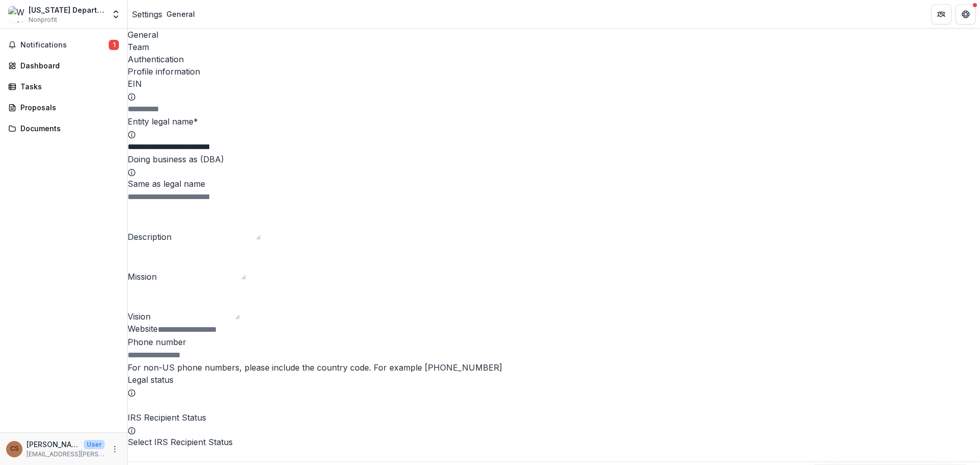 This screenshot has width=980, height=465. I want to click on label: Entity legal name, so click(163, 121).